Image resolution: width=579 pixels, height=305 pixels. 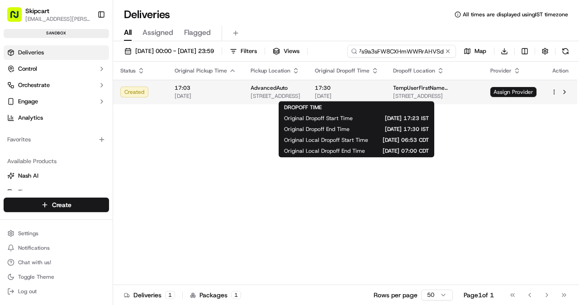 I want to click on span: Original Pickup Time, so click(x=201, y=71).